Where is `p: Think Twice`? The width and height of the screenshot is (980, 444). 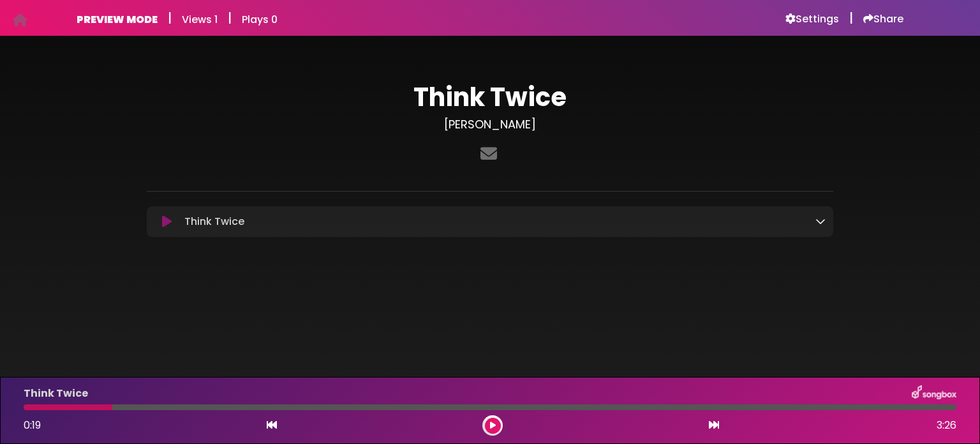 p: Think Twice is located at coordinates (214, 222).